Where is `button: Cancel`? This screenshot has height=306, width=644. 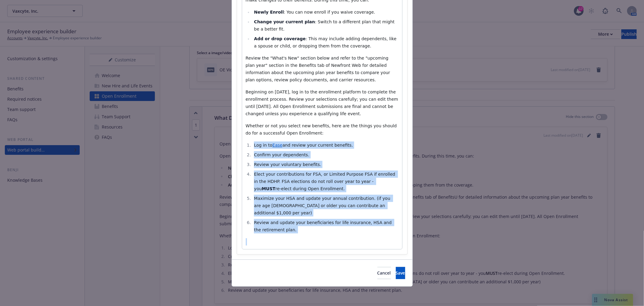
button: Cancel is located at coordinates (384, 273).